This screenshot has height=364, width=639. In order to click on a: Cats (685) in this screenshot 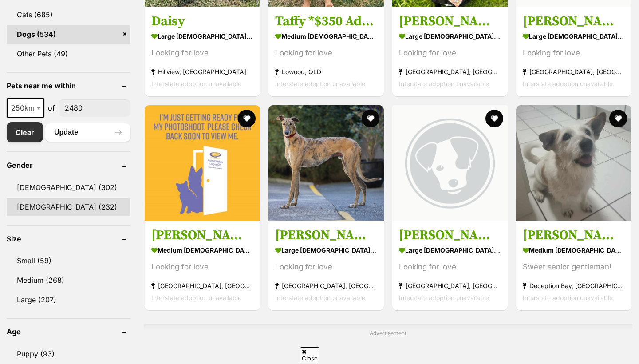, I will do `click(68, 14)`.